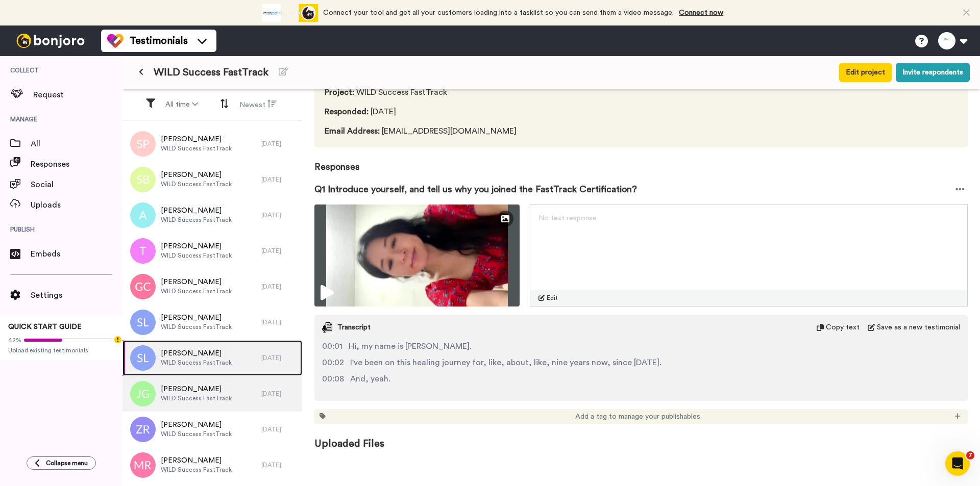 The image size is (980, 486). I want to click on span: Embeds, so click(77, 254).